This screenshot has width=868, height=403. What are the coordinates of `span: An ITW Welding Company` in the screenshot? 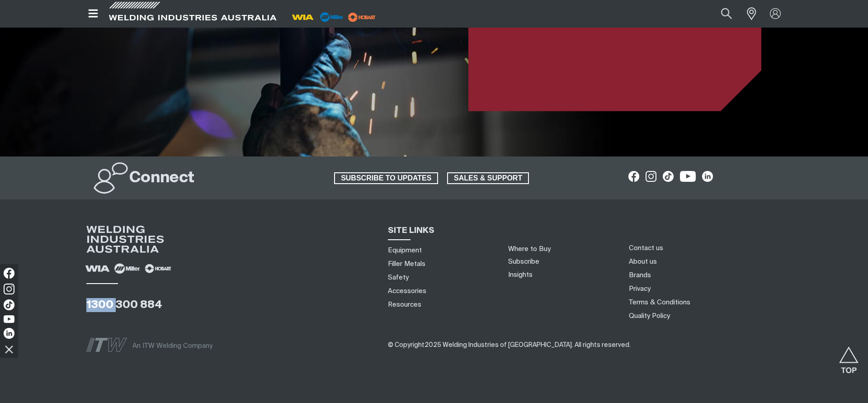 It's located at (172, 346).